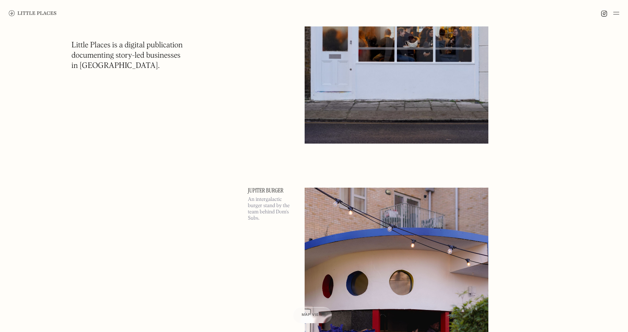 This screenshot has width=628, height=332. Describe the element at coordinates (313, 315) in the screenshot. I see `a: Map view` at that location.